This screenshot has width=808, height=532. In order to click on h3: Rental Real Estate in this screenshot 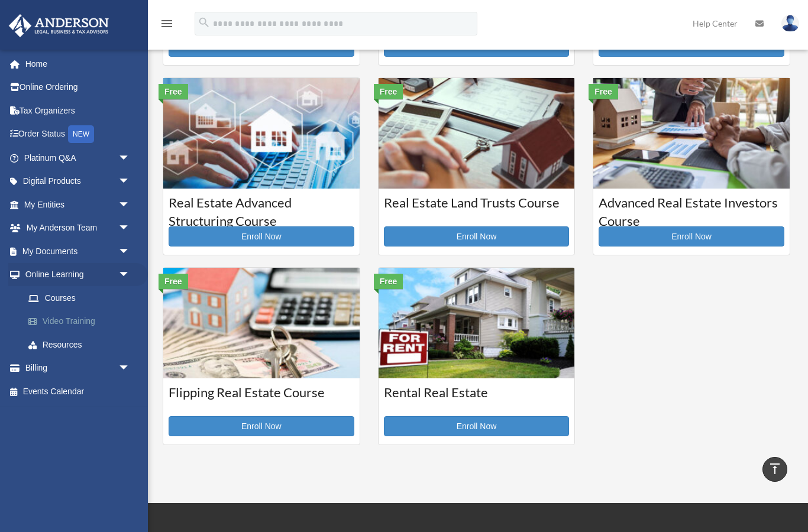, I will do `click(477, 399)`.